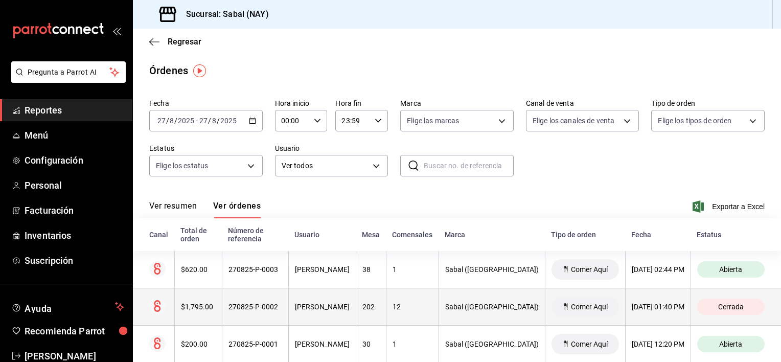 This screenshot has width=781, height=362. Describe the element at coordinates (491, 234) in the screenshot. I see `div: Marca` at that location.